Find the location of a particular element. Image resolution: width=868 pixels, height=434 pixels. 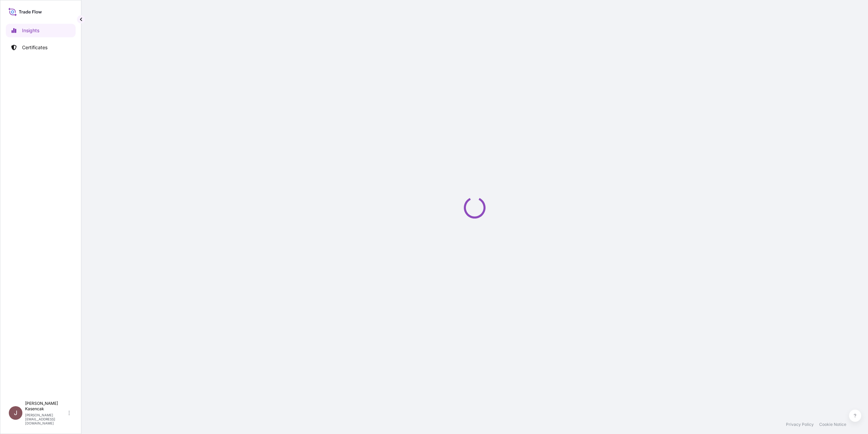

p: Privacy Policy is located at coordinates (800, 424).